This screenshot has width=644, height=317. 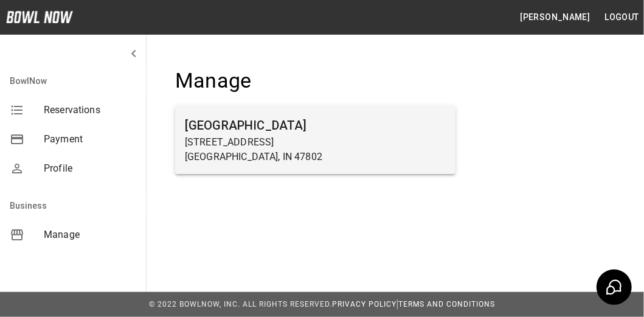 I want to click on a: Privacy Policy, so click(x=364, y=304).